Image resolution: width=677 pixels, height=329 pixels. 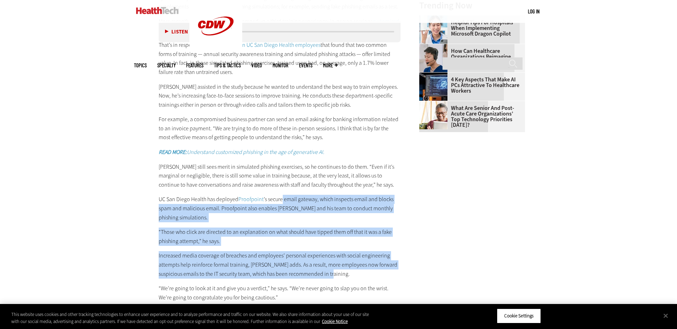 I want to click on span: Topics, so click(x=140, y=65).